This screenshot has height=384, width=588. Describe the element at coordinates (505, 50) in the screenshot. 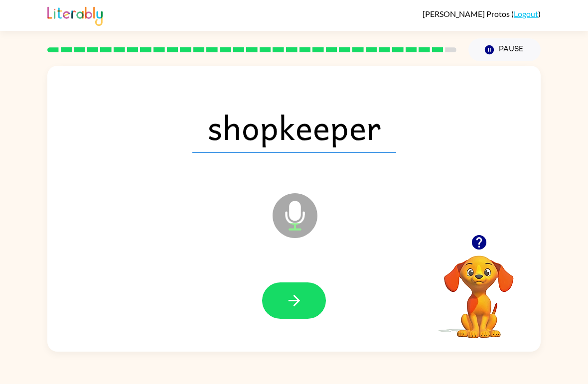

I see `button: Pause` at that location.